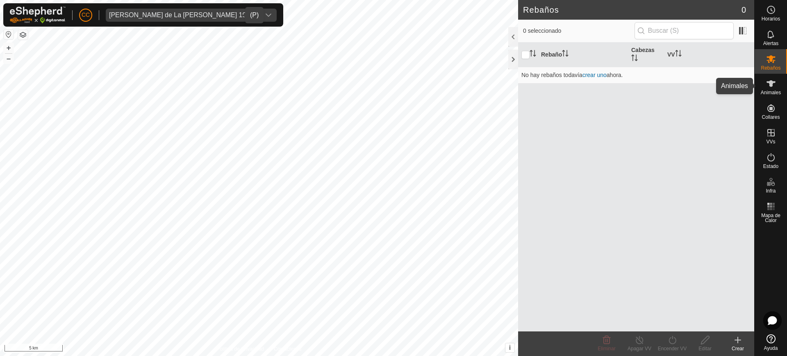 This screenshot has width=787, height=356. What do you see at coordinates (578, 31) in the screenshot?
I see `span: 0 seleccionado` at bounding box center [578, 31].